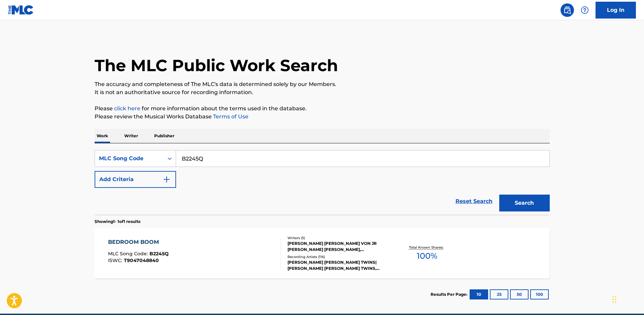 Image resolution: width=644 pixels, height=315 pixels. I want to click on p: Please for more information about the terms used in the database., so click(322, 109).